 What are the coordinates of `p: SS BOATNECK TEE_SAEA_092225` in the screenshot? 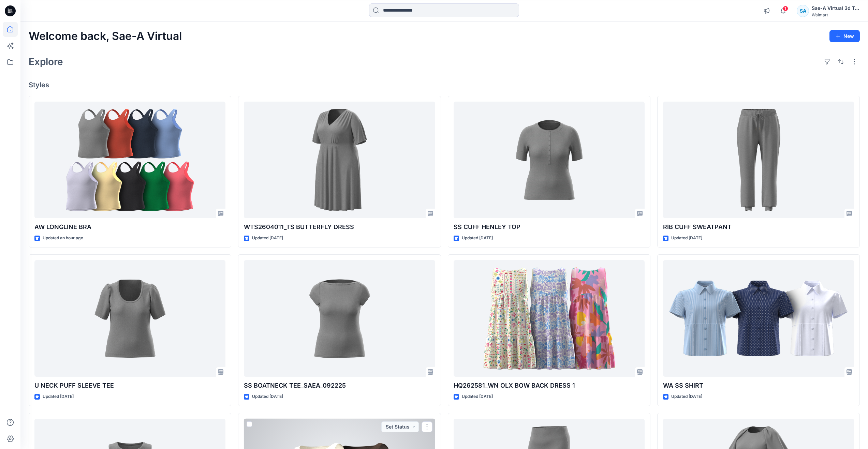 It's located at (339, 386).